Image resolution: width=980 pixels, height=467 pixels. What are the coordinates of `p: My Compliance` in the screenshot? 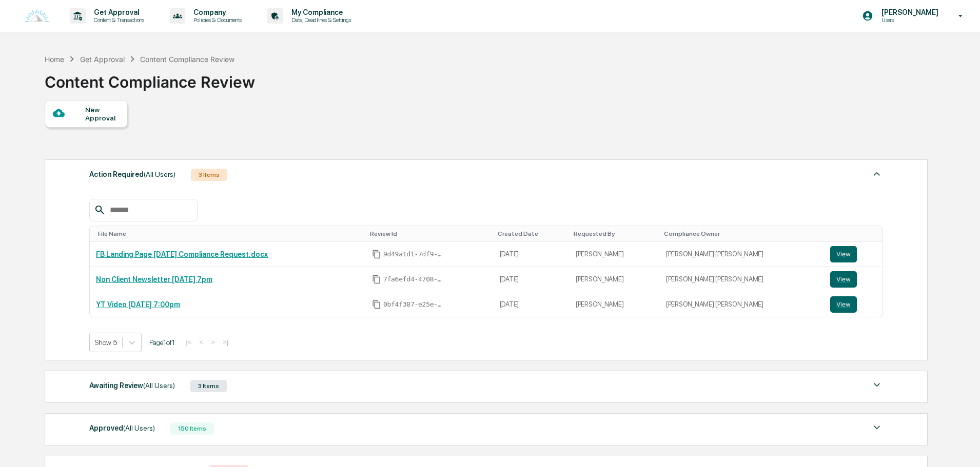 It's located at (320, 13).